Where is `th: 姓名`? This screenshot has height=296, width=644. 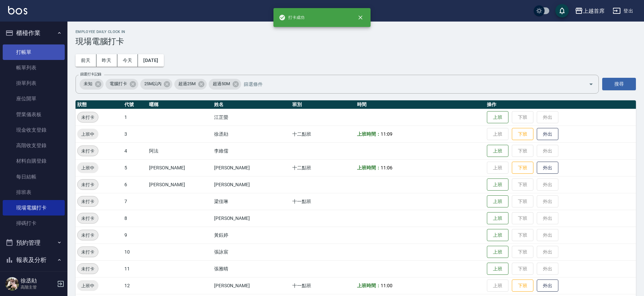 th: 姓名 is located at coordinates (252, 105).